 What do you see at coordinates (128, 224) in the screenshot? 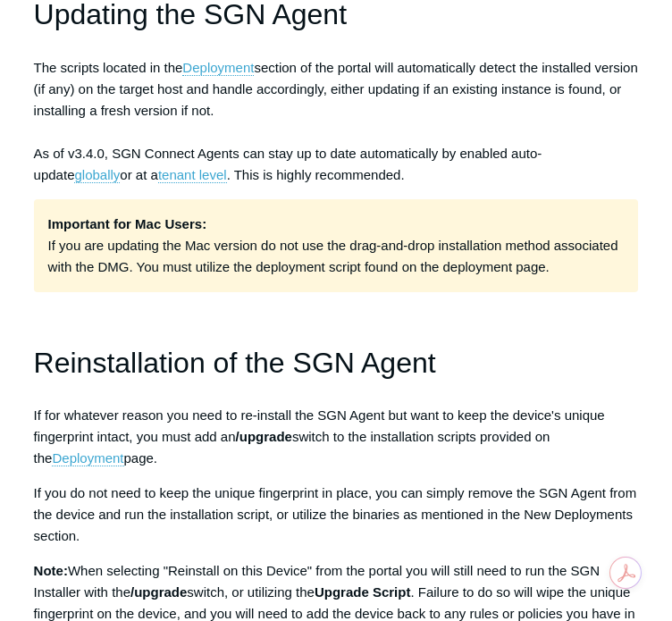
I see `strong: Important for Mac Users:` at bounding box center [128, 224].